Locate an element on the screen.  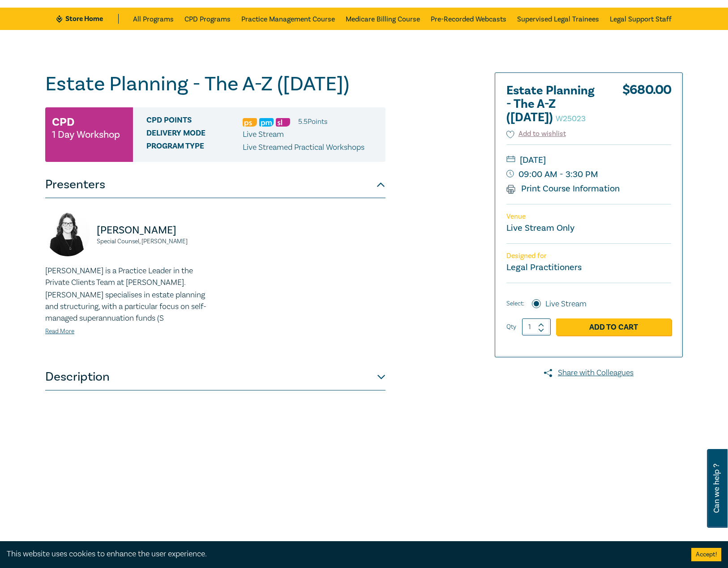
a: Pre-Recorded Webcasts is located at coordinates (469, 19).